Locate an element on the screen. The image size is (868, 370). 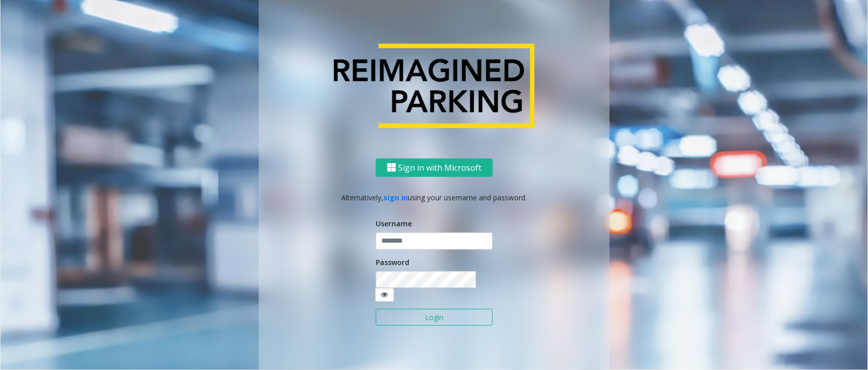
label: Username is located at coordinates (394, 223).